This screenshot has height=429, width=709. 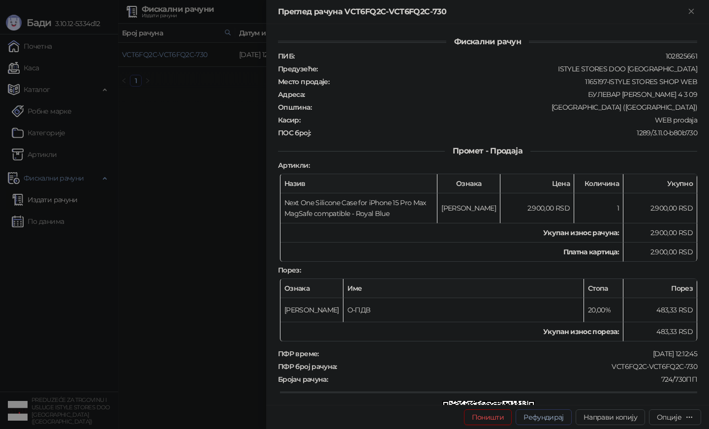 What do you see at coordinates (294, 133) in the screenshot?
I see `strong: ПОС број :` at bounding box center [294, 133].